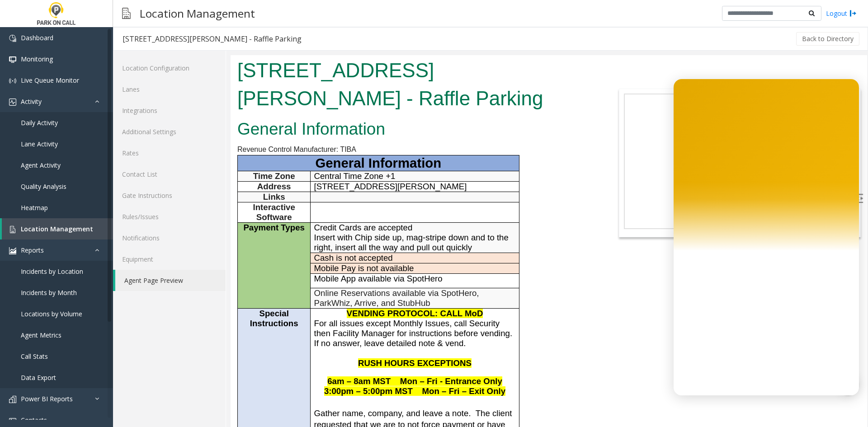 The image size is (868, 427). Describe the element at coordinates (34, 420) in the screenshot. I see `span: Contacts` at that location.